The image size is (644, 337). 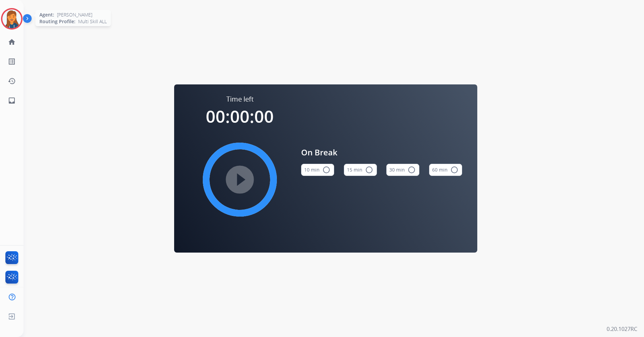 I want to click on button: 60 min, so click(x=446, y=170).